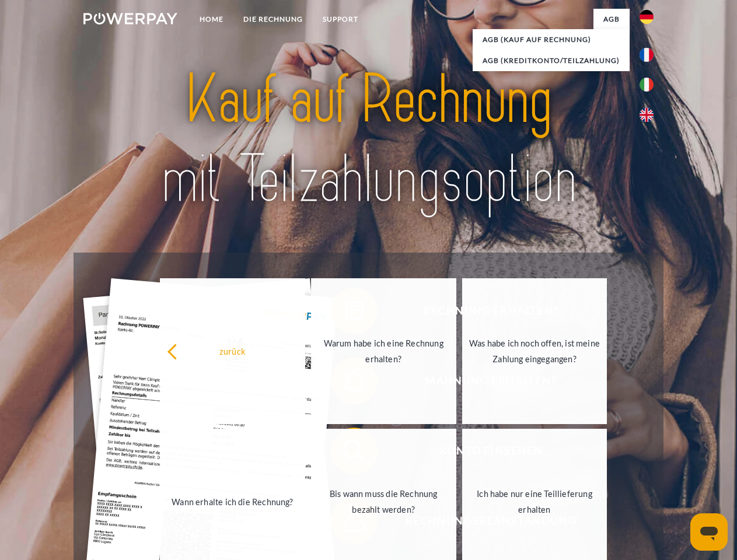  What do you see at coordinates (130, 18) in the screenshot?
I see `img: logo-powerpay-white.svg` at bounding box center [130, 18].